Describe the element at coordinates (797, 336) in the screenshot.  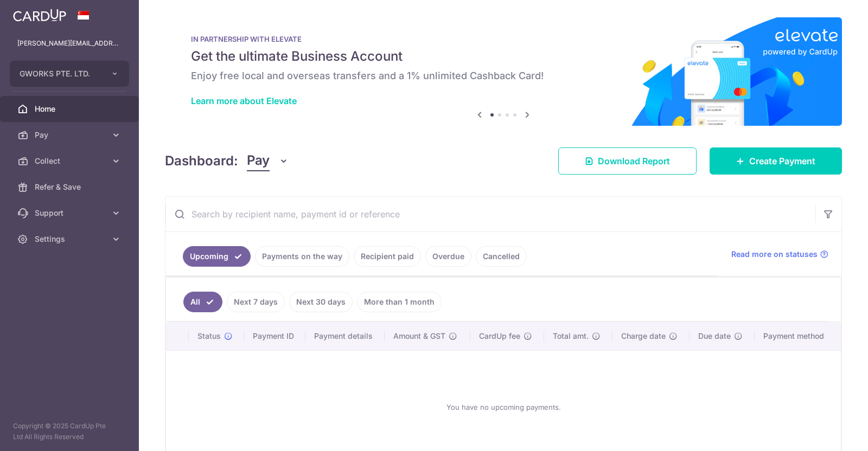
I see `th: Payment method` at that location.